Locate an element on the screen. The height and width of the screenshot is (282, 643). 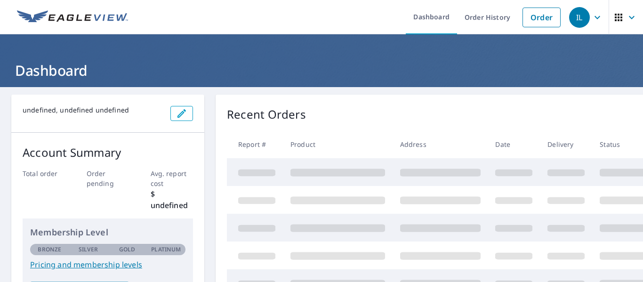
th: Date is located at coordinates (514, 144).